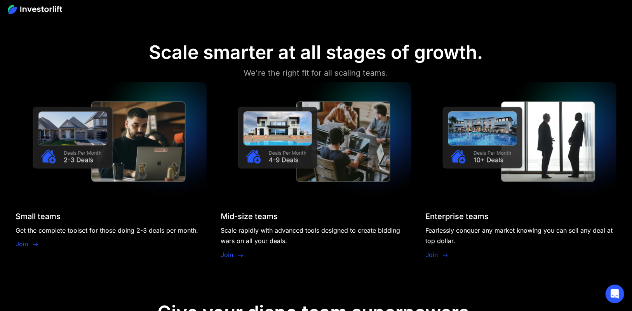  I want to click on div: Get the complete toolset for those doing 2-3 deals per month., so click(107, 231).